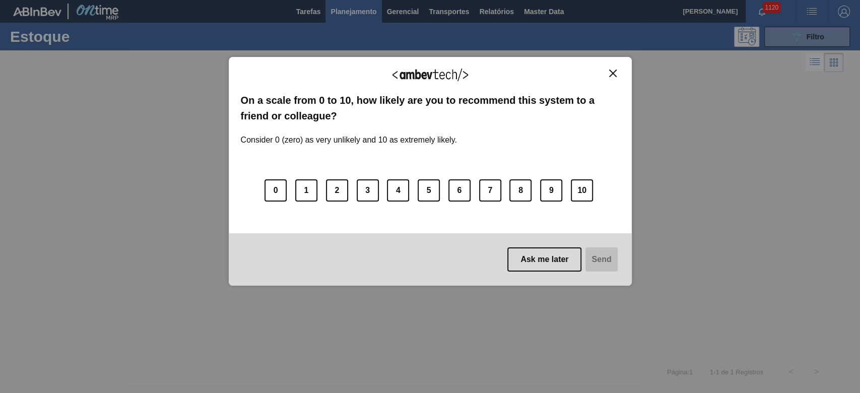 This screenshot has width=860, height=393. What do you see at coordinates (276, 190) in the screenshot?
I see `button: 0` at bounding box center [276, 190].